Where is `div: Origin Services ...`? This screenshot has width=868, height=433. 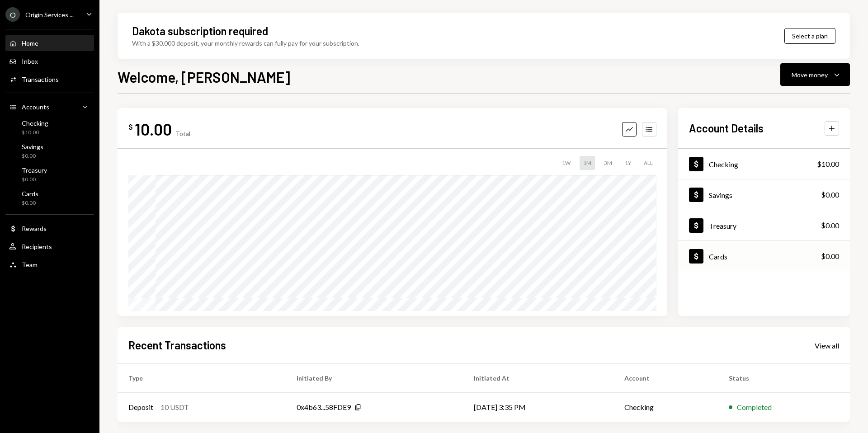 div: Origin Services ... is located at coordinates (49, 14).